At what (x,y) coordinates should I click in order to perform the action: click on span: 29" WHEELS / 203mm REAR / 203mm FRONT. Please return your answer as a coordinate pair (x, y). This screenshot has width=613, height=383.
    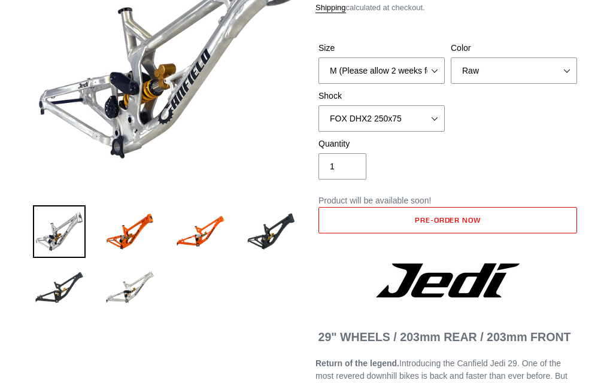
    Looking at the image, I should click on (445, 337).